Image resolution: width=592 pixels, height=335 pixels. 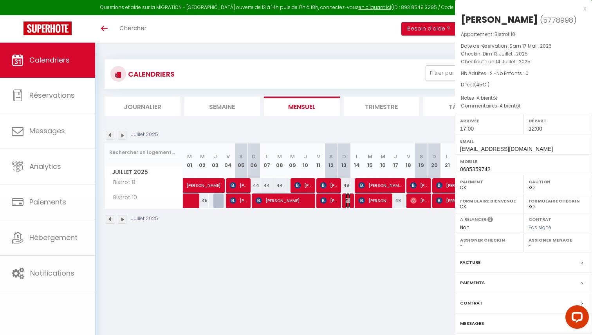 What do you see at coordinates (508, 61) in the screenshot?
I see `span: Lun 14 Juillet . 2025` at bounding box center [508, 61].